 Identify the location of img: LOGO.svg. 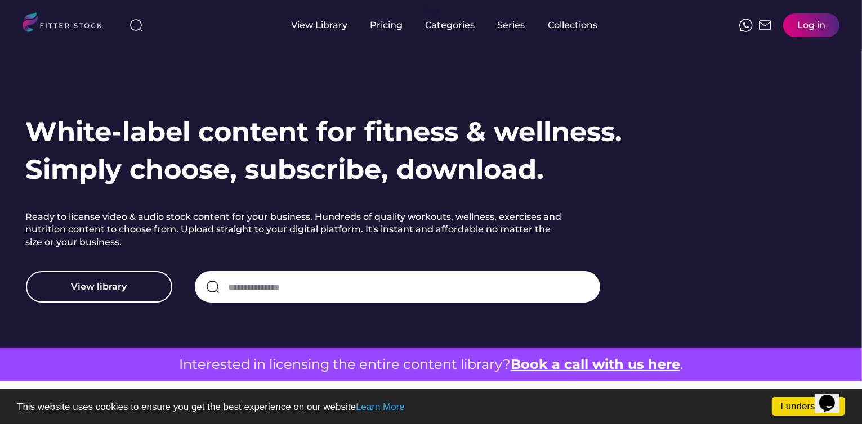
(67, 24).